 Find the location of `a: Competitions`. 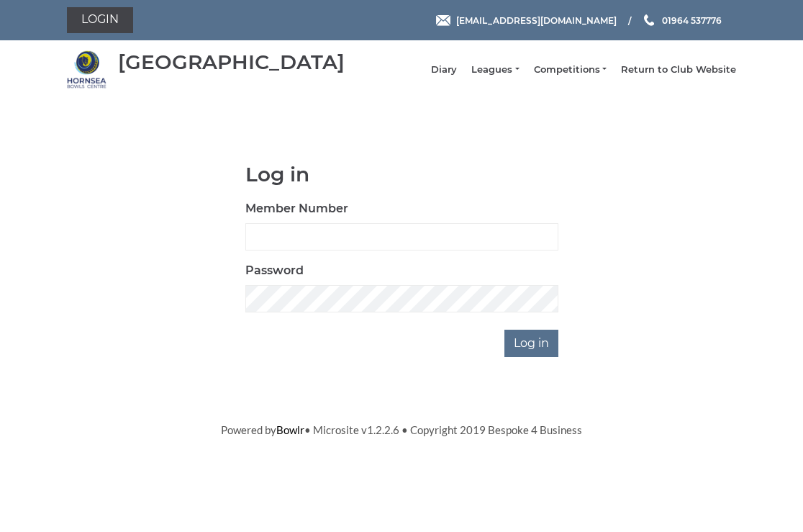

a: Competitions is located at coordinates (570, 70).